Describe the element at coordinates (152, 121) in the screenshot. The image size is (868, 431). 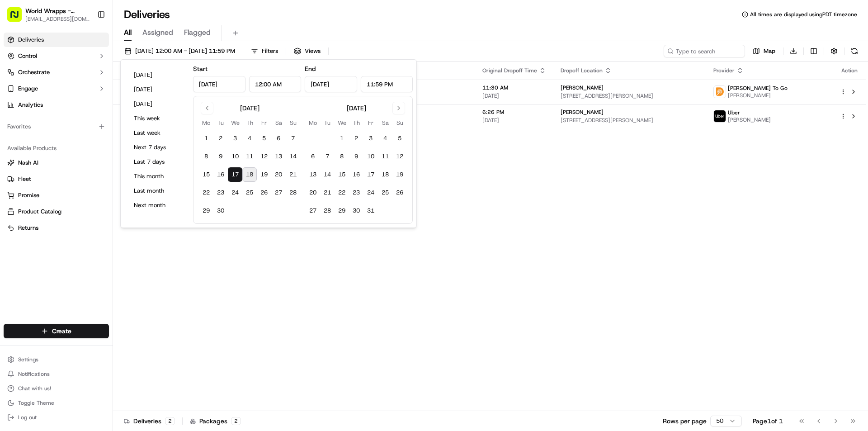
I see `button: See all` at that location.